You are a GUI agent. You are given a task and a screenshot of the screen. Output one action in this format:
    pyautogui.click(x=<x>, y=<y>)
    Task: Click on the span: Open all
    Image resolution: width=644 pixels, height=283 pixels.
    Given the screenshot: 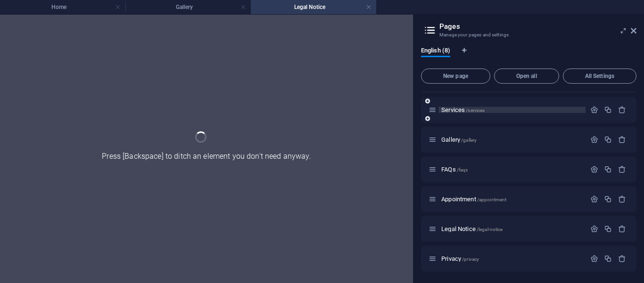 What is the action you would take?
    pyautogui.click(x=527, y=76)
    